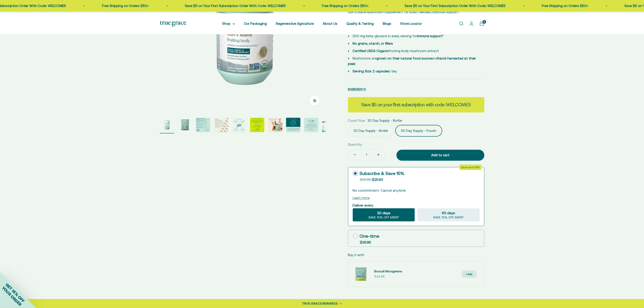 Image resolution: width=644 pixels, height=308 pixels. I want to click on strong: Save $5 on your first subscription with code: WELCOME5, so click(416, 105).